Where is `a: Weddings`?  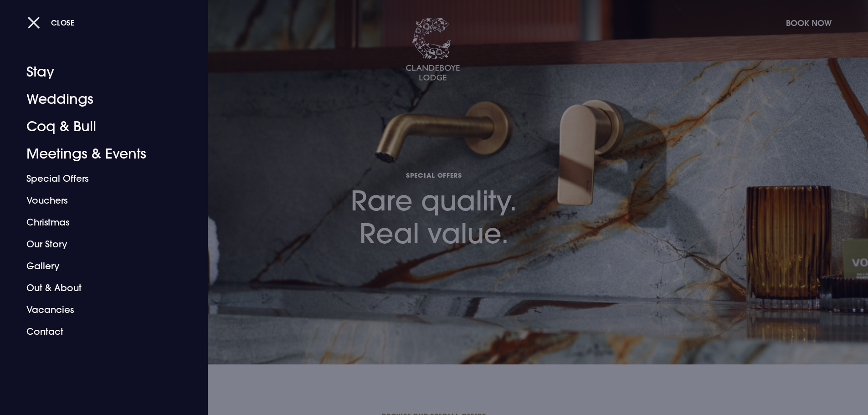
a: Weddings is located at coordinates (99, 99).